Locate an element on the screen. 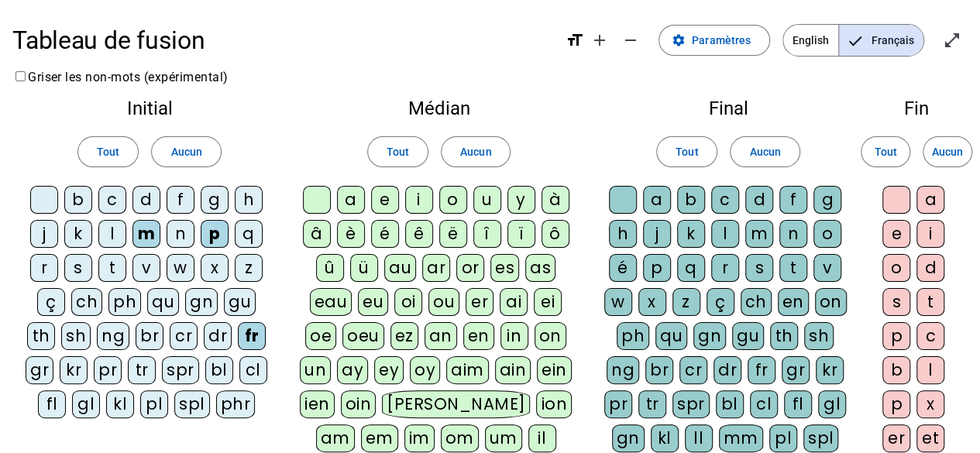 The width and height of the screenshot is (980, 453). div: ê is located at coordinates (419, 234).